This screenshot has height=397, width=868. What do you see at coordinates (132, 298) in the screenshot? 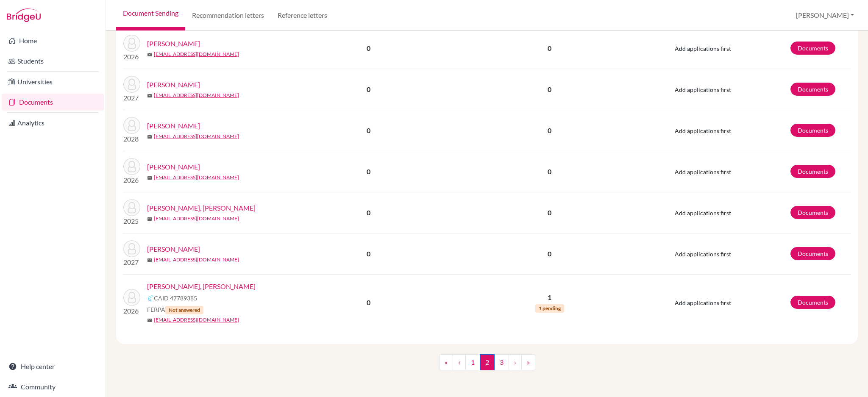
I see `img: Wu, An-Chen` at bounding box center [132, 298].